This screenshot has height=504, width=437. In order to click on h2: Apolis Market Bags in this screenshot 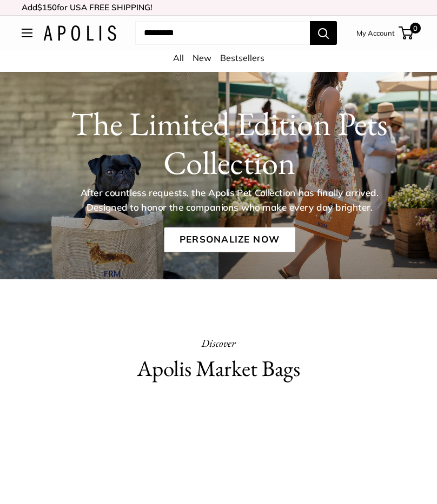, I will do `click(218, 369)`.